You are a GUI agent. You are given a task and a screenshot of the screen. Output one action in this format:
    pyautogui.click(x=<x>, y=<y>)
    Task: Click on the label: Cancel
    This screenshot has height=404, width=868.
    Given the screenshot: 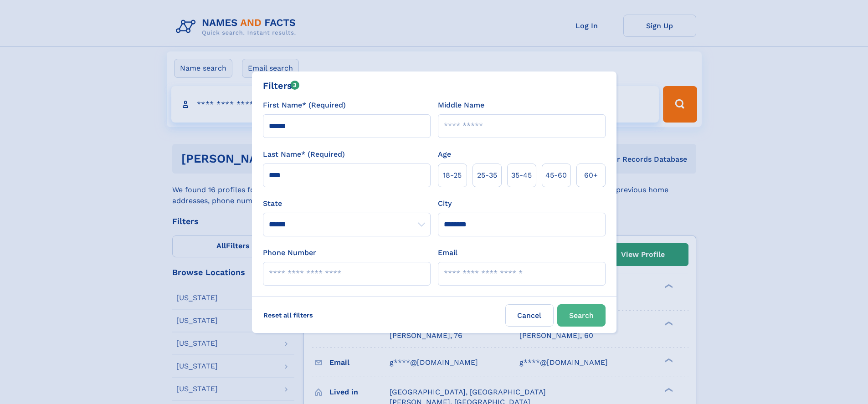 What is the action you would take?
    pyautogui.click(x=529, y=315)
    